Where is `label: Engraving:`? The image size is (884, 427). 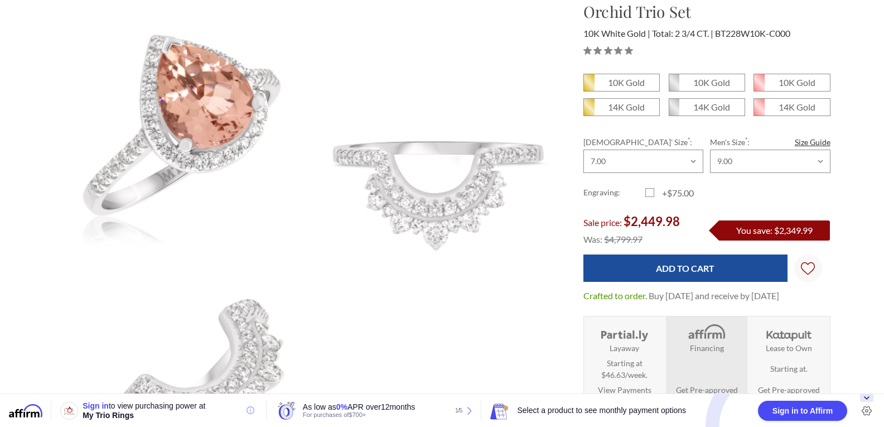 label: Engraving: is located at coordinates (614, 193).